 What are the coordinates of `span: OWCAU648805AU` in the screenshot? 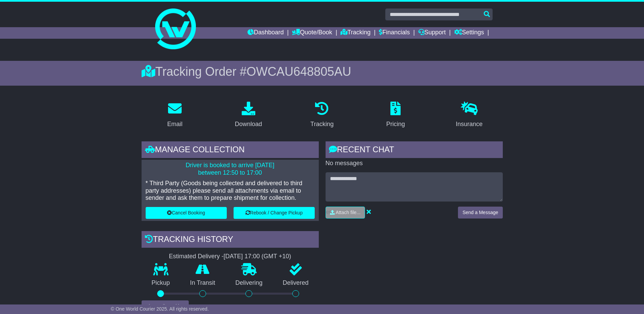 It's located at (298, 72).